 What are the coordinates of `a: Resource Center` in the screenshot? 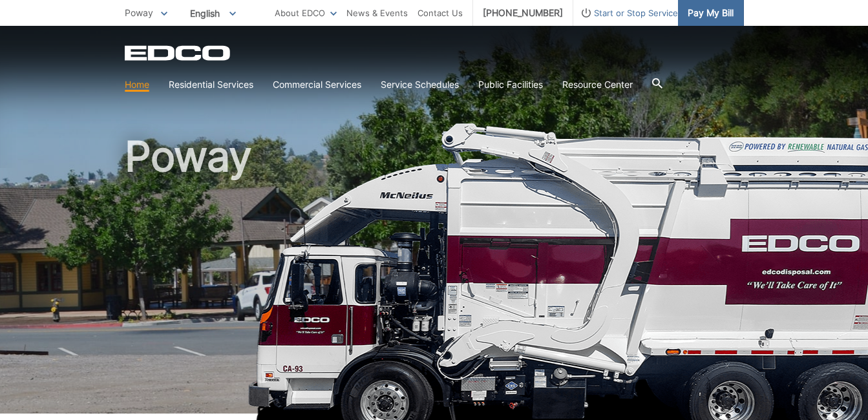 It's located at (597, 85).